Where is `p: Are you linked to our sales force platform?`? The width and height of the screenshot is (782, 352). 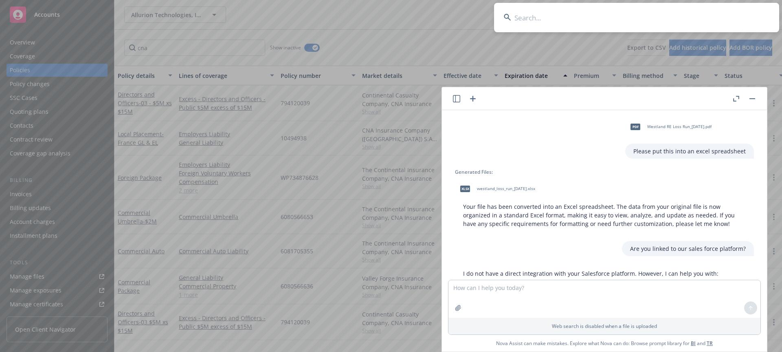 p: Are you linked to our sales force platform? is located at coordinates (688, 248).